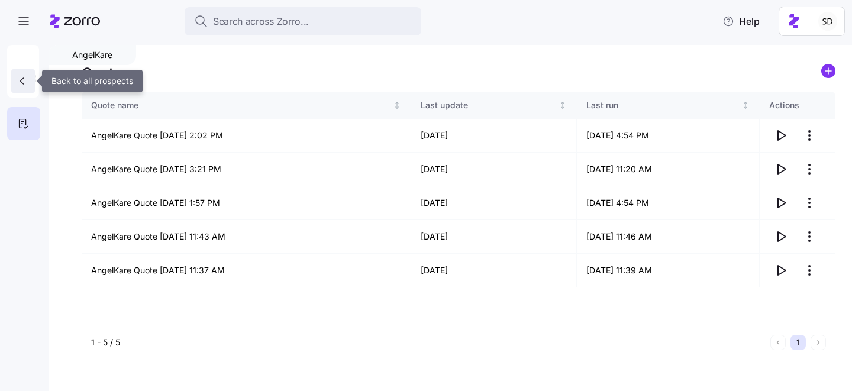 This screenshot has width=852, height=391. I want to click on button: Previous page, so click(778, 343).